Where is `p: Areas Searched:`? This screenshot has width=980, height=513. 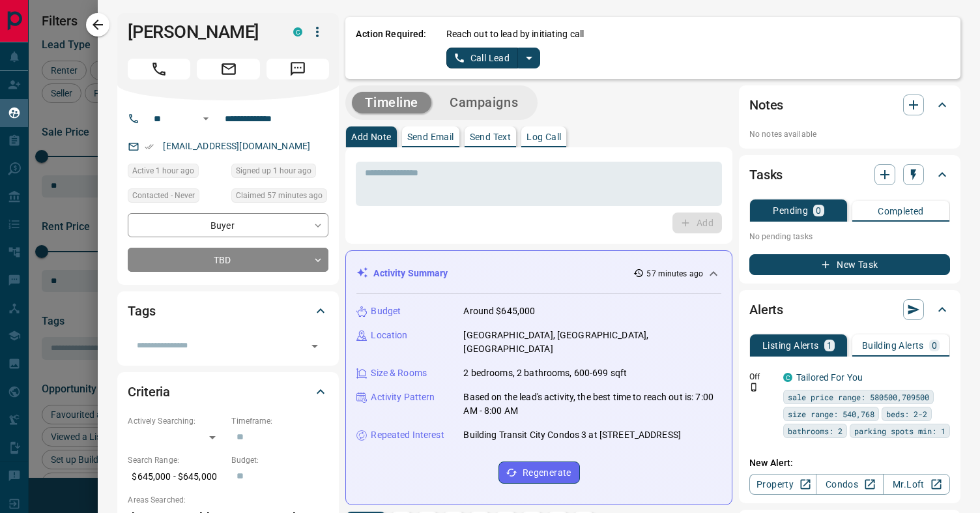
p: Areas Searched: is located at coordinates (228, 500).